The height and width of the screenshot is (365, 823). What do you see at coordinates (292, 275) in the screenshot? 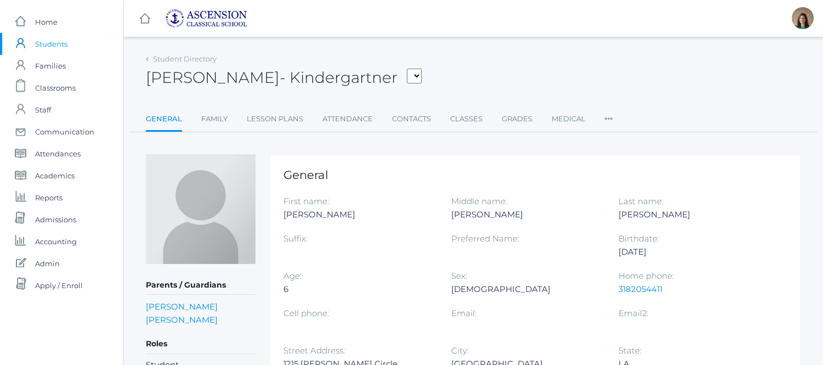
I see `label: Age:` at bounding box center [292, 275].